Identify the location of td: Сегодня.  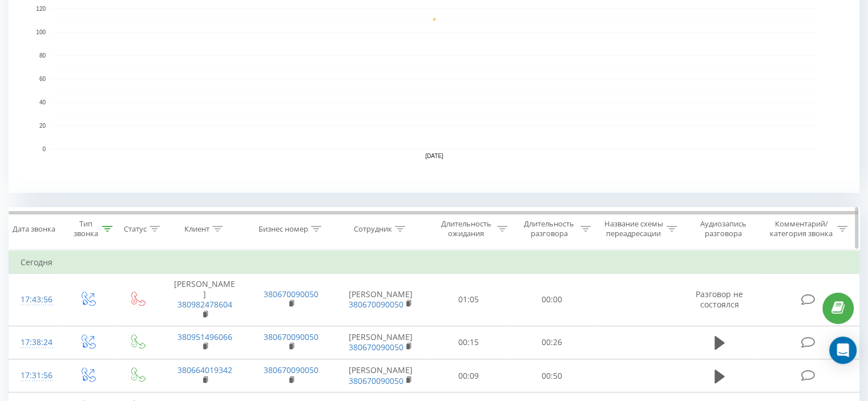
(434, 262).